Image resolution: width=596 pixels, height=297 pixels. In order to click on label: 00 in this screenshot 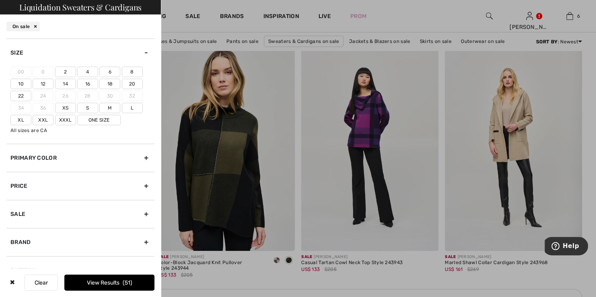, I will do `click(21, 72)`.